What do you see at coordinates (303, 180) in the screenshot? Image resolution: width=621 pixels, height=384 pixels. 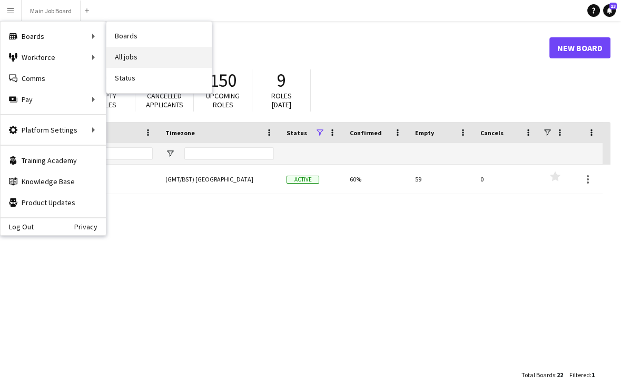 I see `span: Active` at bounding box center [303, 180].